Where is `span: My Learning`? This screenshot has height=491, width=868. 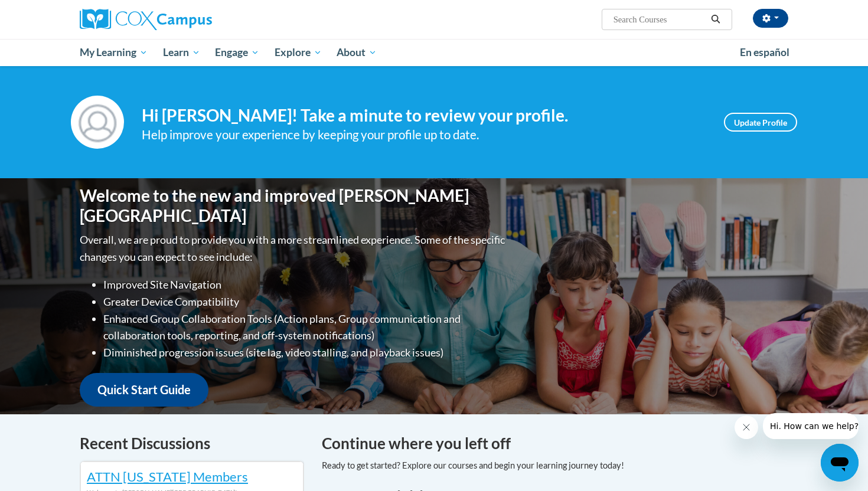
span: My Learning is located at coordinates (114, 52).